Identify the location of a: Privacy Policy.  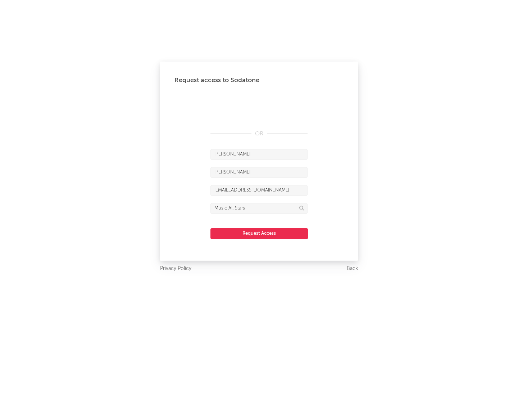
(176, 268).